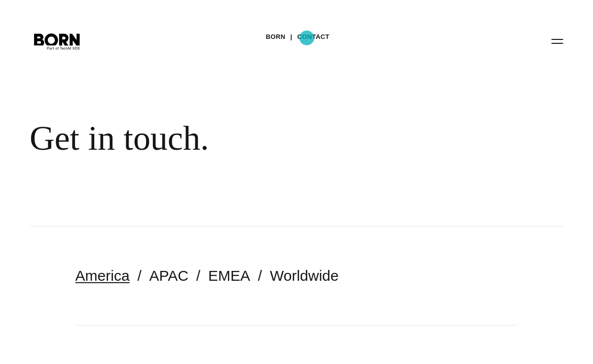  I want to click on a: Worldwide, so click(304, 275).